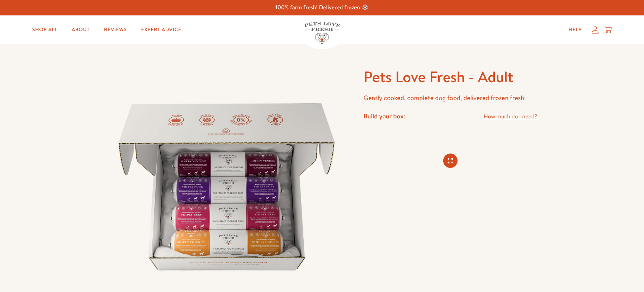 This screenshot has width=644, height=292. What do you see at coordinates (81, 30) in the screenshot?
I see `a: About` at bounding box center [81, 30].